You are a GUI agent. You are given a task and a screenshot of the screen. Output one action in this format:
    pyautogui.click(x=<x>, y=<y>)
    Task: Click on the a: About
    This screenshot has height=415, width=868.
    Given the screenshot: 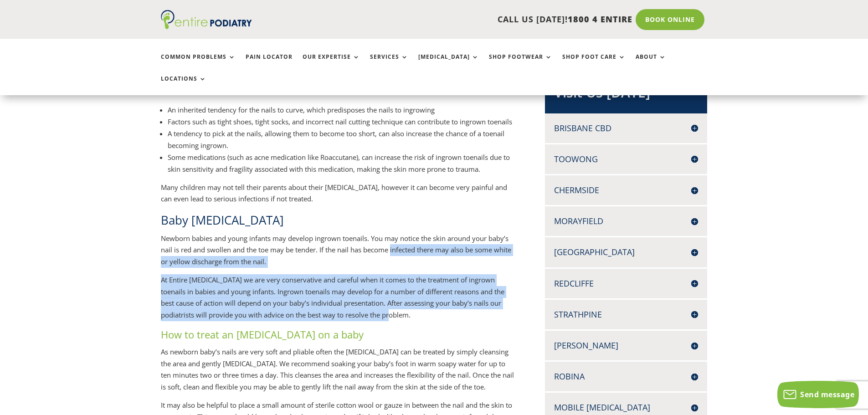 What is the action you would take?
    pyautogui.click(x=651, y=63)
    